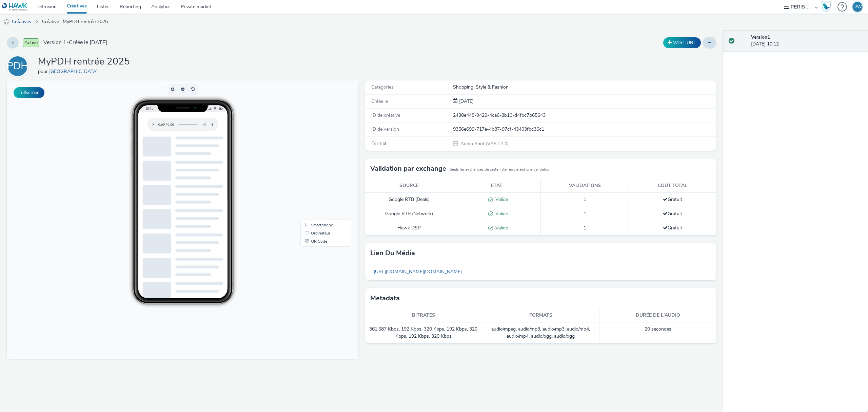 The height and width of the screenshot is (412, 868). What do you see at coordinates (585, 87) in the screenshot?
I see `div: Shopping, Style & Fashion` at bounding box center [585, 87].